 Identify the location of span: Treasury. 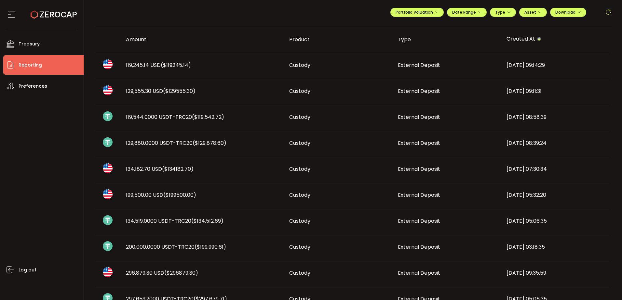
(29, 44).